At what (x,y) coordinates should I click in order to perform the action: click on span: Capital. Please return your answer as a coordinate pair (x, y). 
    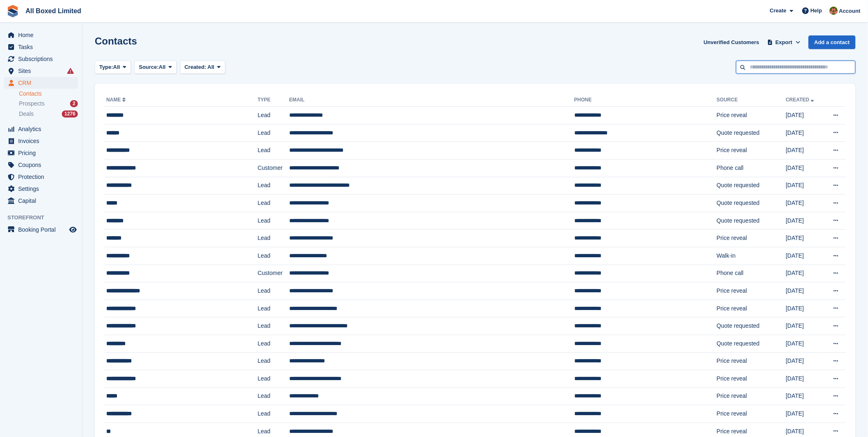
    Looking at the image, I should click on (43, 201).